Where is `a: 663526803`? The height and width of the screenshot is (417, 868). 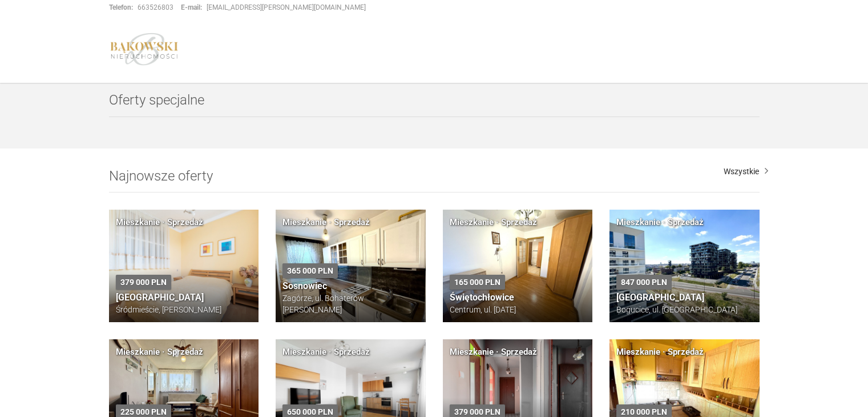 a: 663526803 is located at coordinates (155, 7).